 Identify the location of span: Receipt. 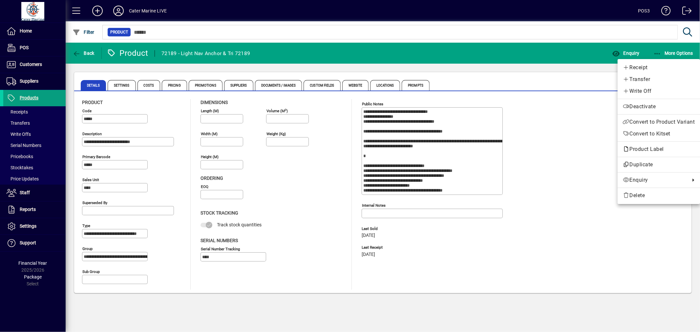
(659, 68).